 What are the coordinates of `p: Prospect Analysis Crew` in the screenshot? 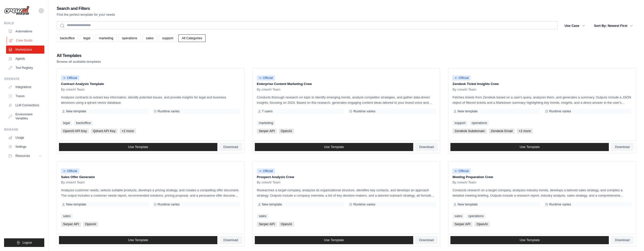 It's located at (347, 177).